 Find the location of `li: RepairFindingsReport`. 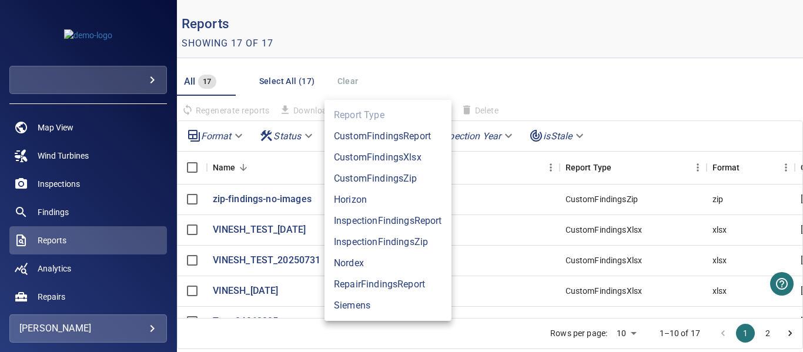

li: RepairFindingsReport is located at coordinates (388, 285).